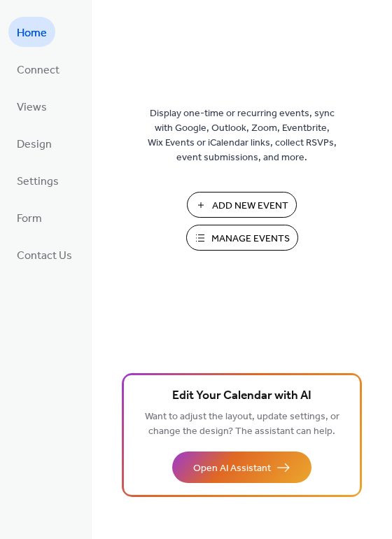  What do you see at coordinates (38, 70) in the screenshot?
I see `span: Connect` at bounding box center [38, 70].